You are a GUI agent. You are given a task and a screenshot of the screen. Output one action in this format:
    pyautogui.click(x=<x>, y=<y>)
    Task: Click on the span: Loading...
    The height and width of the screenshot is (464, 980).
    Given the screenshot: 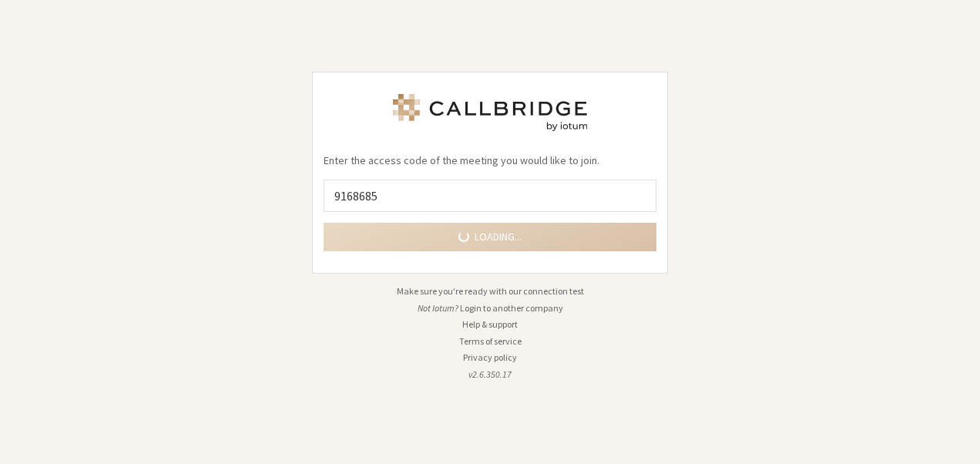 What is the action you would take?
    pyautogui.click(x=498, y=237)
    